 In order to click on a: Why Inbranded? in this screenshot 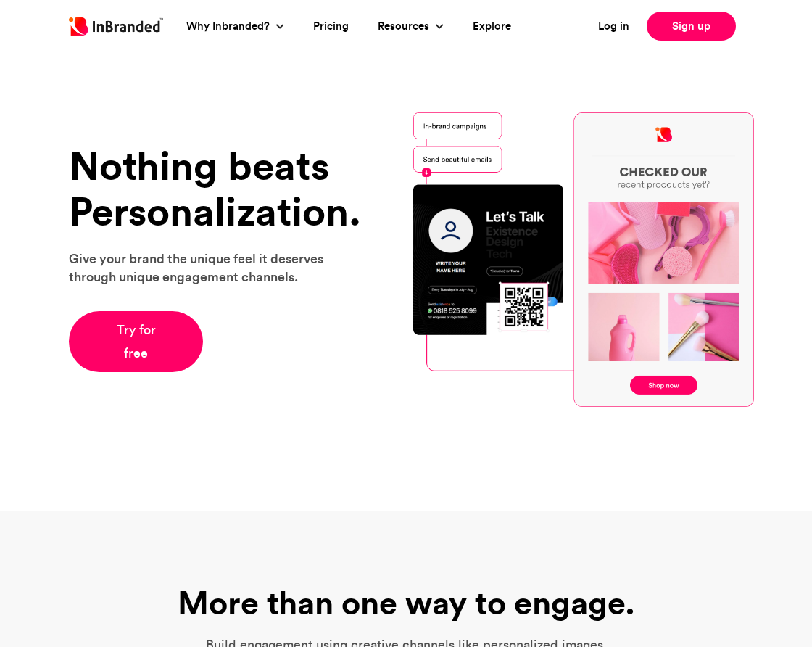, I will do `click(230, 26)`.